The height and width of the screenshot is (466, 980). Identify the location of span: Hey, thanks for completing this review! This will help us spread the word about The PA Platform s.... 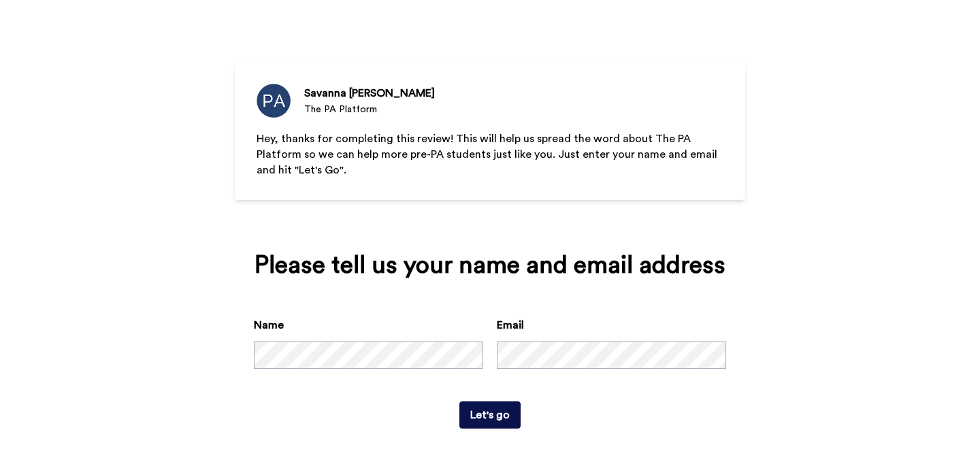
(488, 154).